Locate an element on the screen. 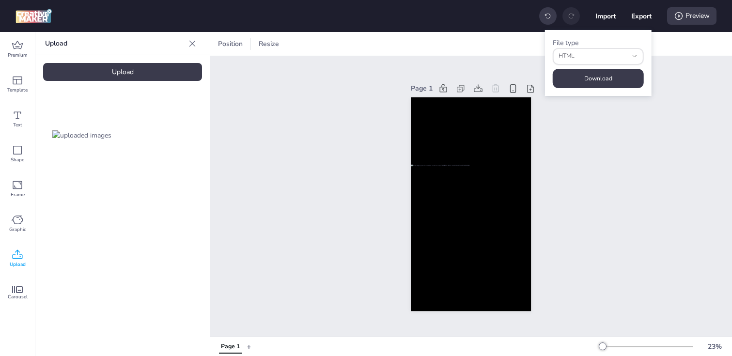 Image resolution: width=732 pixels, height=356 pixels. span: Carousel is located at coordinates (17, 297).